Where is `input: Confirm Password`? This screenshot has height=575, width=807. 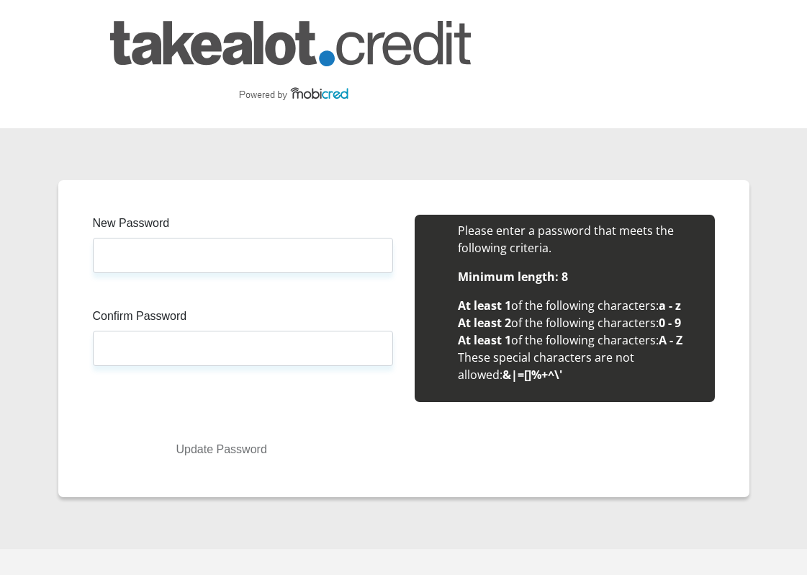
input: Confirm Password is located at coordinates (243, 348).